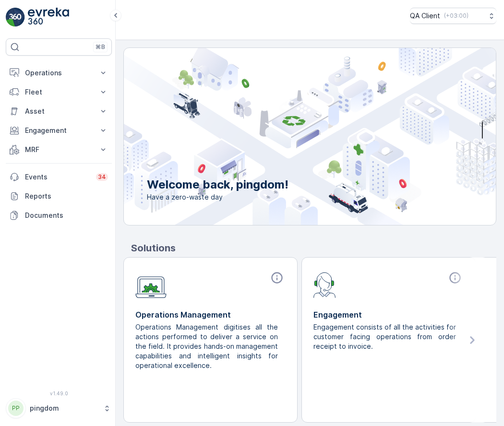 This screenshot has height=426, width=504. I want to click on p: Operations, so click(59, 73).